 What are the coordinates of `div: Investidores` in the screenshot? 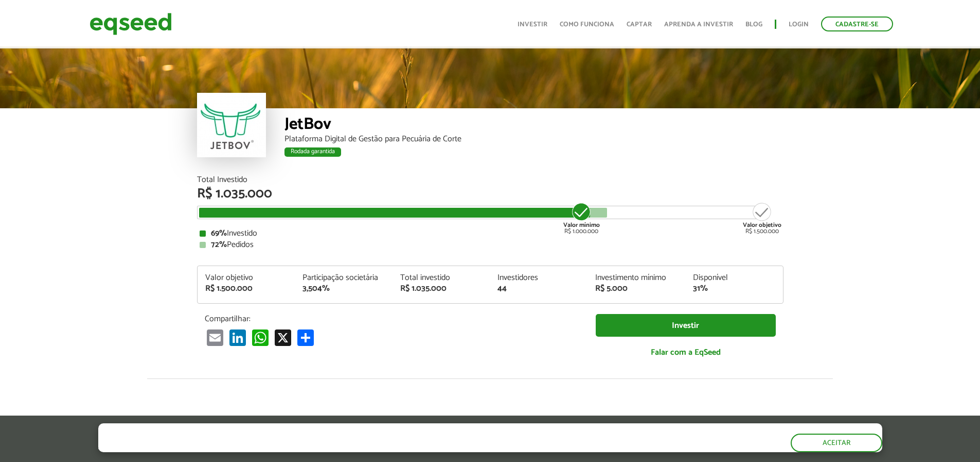 It's located at (539, 278).